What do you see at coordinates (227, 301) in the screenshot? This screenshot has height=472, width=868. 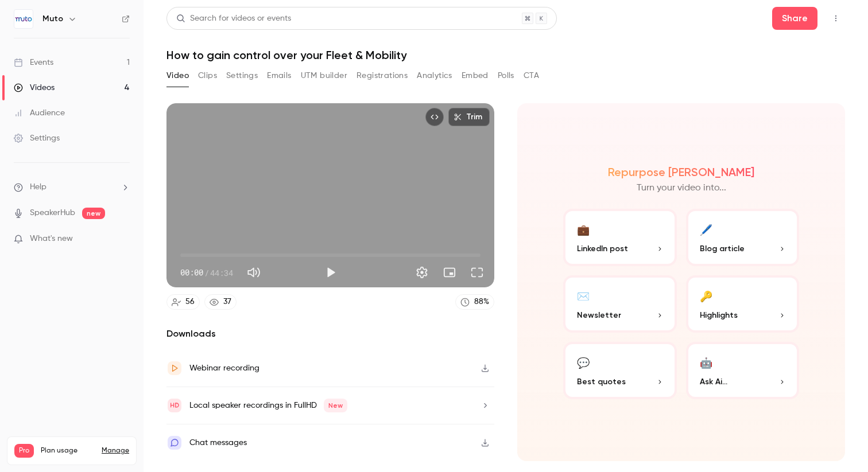 I see `div: 37` at bounding box center [227, 301].